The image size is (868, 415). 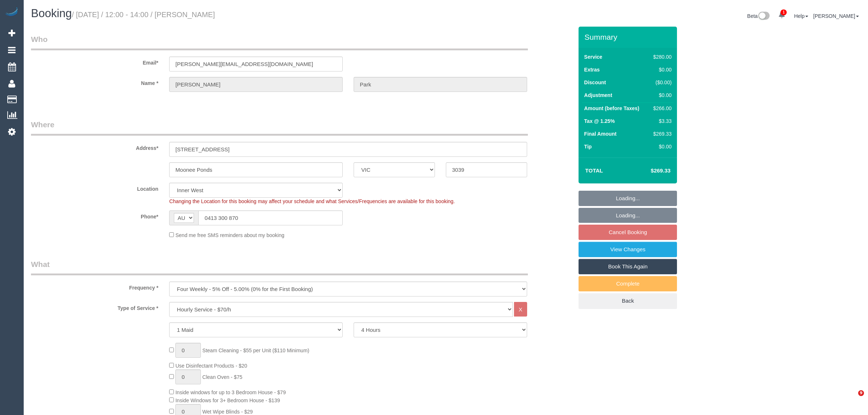 What do you see at coordinates (801, 16) in the screenshot?
I see `a: Help` at bounding box center [801, 16].